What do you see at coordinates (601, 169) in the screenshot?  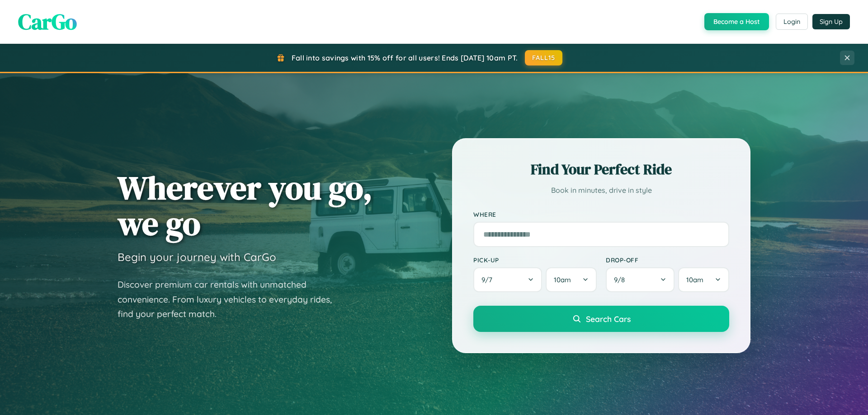 I see `h2: Find Your Perfect Ride` at bounding box center [601, 169].